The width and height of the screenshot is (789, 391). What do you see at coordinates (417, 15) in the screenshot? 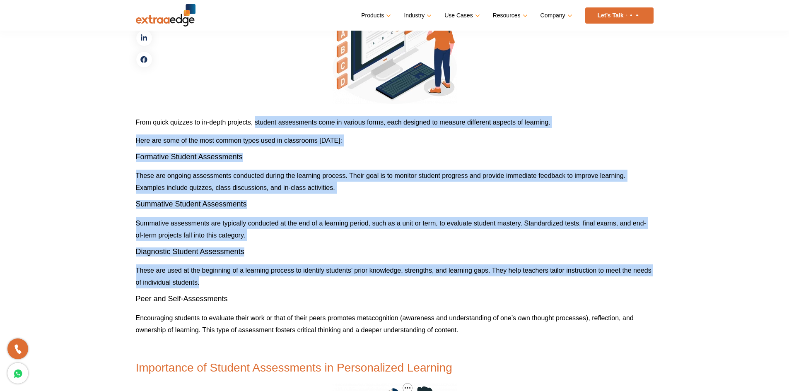
I see `a: Industry` at bounding box center [417, 15].